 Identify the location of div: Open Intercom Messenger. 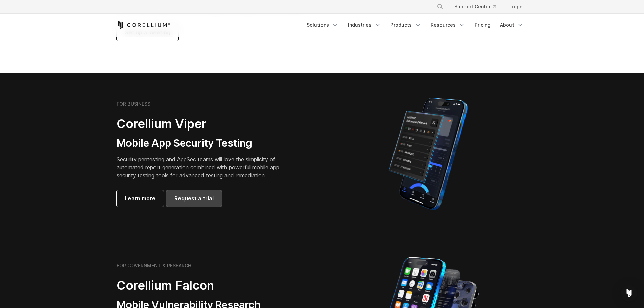
(629, 293).